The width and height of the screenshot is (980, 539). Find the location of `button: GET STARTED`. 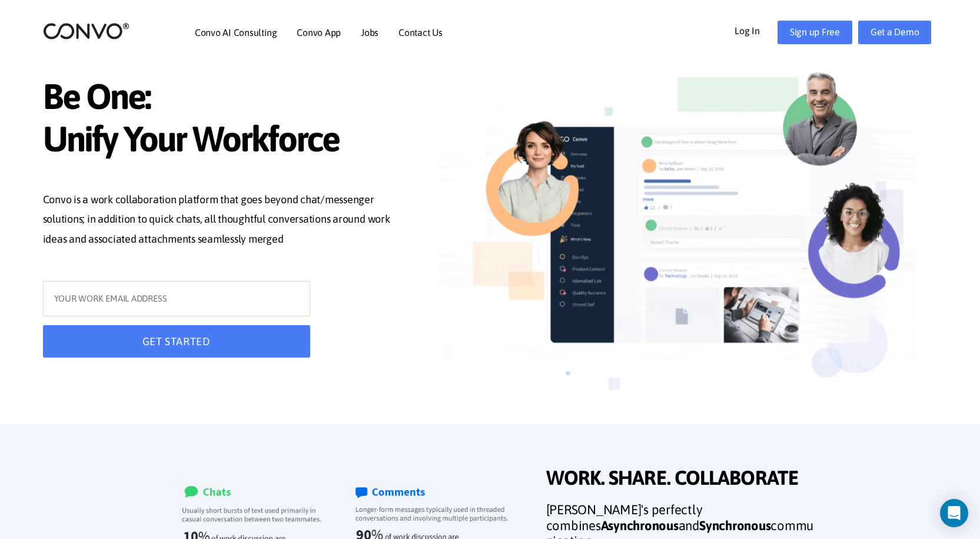

button: GET STARTED is located at coordinates (177, 341).